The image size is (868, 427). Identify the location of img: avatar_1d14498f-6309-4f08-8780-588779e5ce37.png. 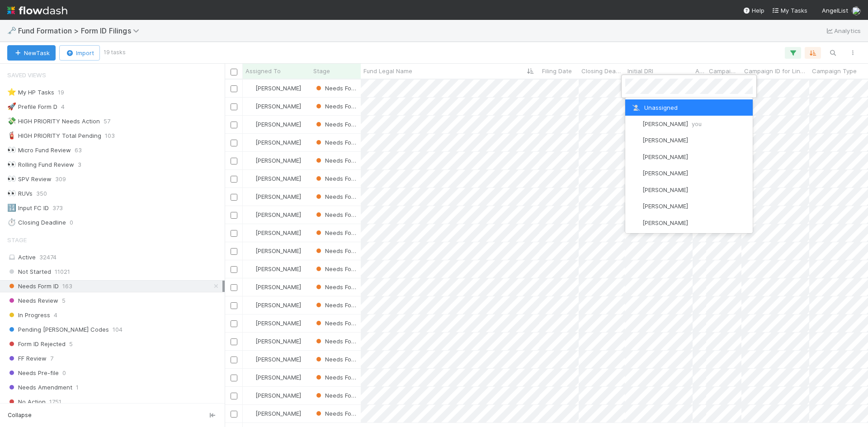
(635, 141).